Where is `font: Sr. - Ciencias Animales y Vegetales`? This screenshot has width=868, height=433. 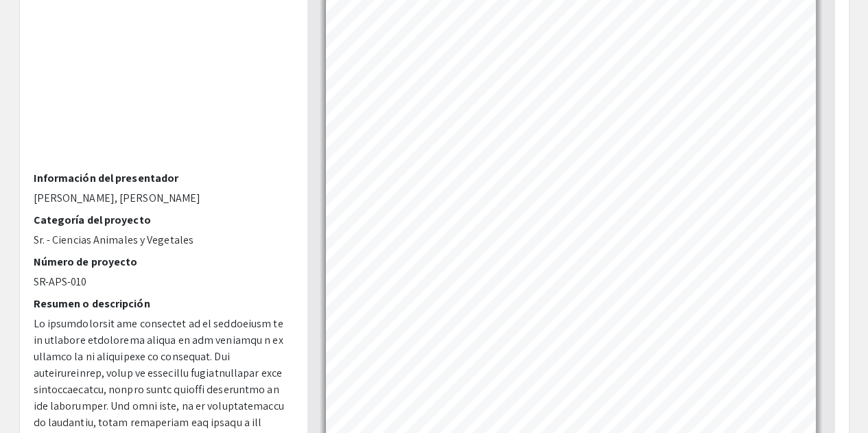 font: Sr. - Ciencias Animales y Vegetales is located at coordinates (114, 239).